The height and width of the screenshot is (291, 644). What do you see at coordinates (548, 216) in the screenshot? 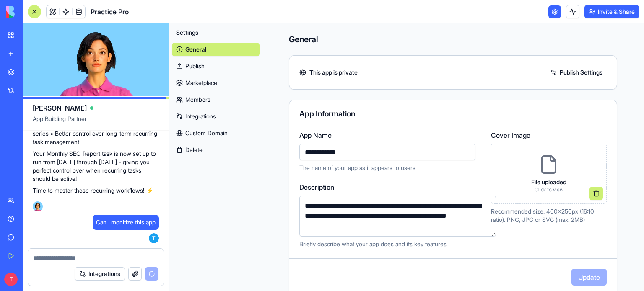
I see `p: Recommended size: 400x250px (16:10 ratio). PNG, JPG or SVG (max. 2MB)` at bounding box center [548, 216].